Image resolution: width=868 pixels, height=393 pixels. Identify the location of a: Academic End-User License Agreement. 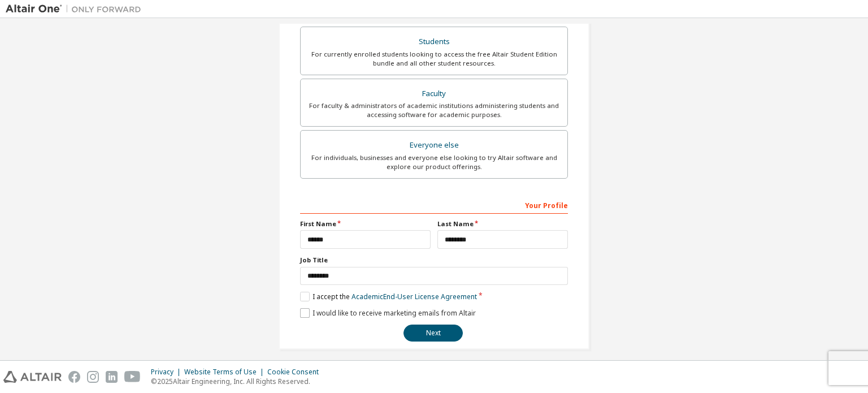
(414, 297).